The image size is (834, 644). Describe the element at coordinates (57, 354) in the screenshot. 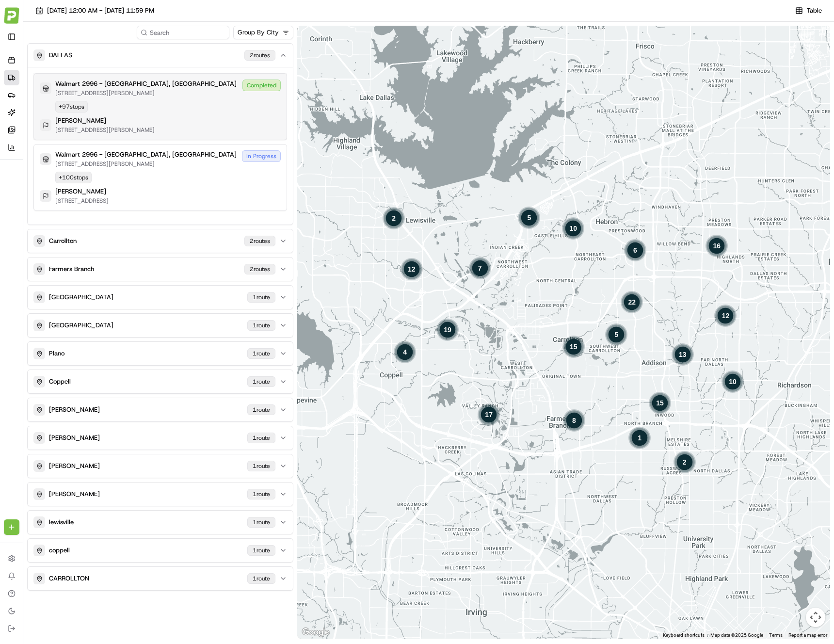

I see `p: Plano` at that location.